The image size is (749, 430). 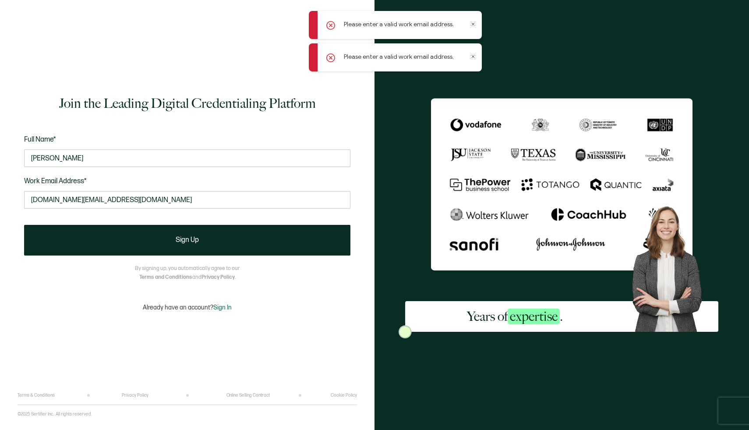 What do you see at coordinates (187, 307) in the screenshot?
I see `p: Already have an account?` at bounding box center [187, 307].